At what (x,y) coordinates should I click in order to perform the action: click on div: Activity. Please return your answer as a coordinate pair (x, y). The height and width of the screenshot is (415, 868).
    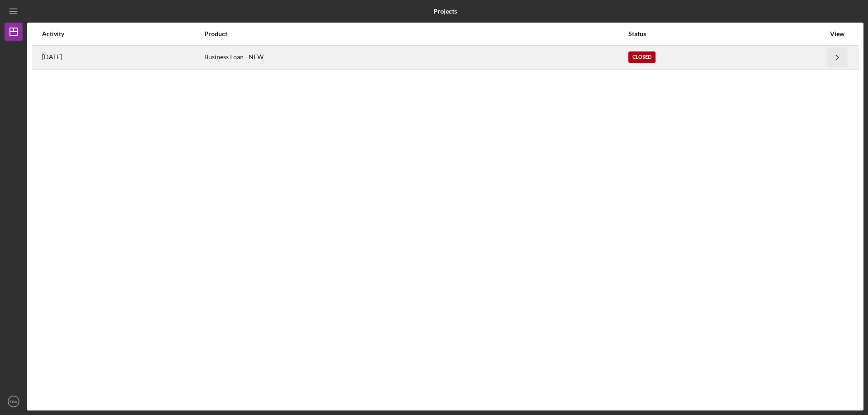
    Looking at the image, I should click on (123, 34).